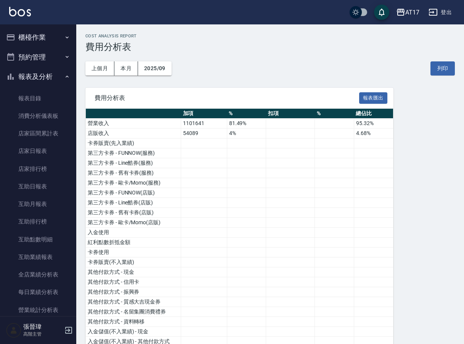  What do you see at coordinates (133, 242) in the screenshot?
I see `td: 紅利點數折抵金額` at bounding box center [133, 242].